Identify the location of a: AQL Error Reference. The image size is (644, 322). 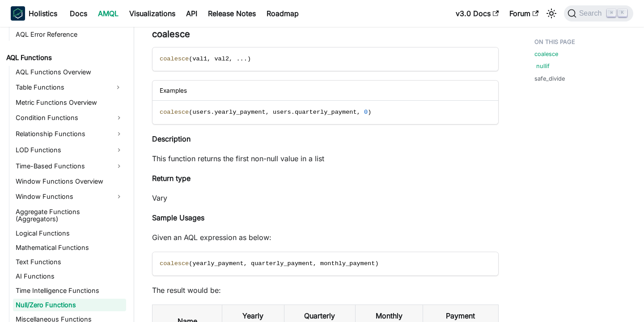
(69, 35).